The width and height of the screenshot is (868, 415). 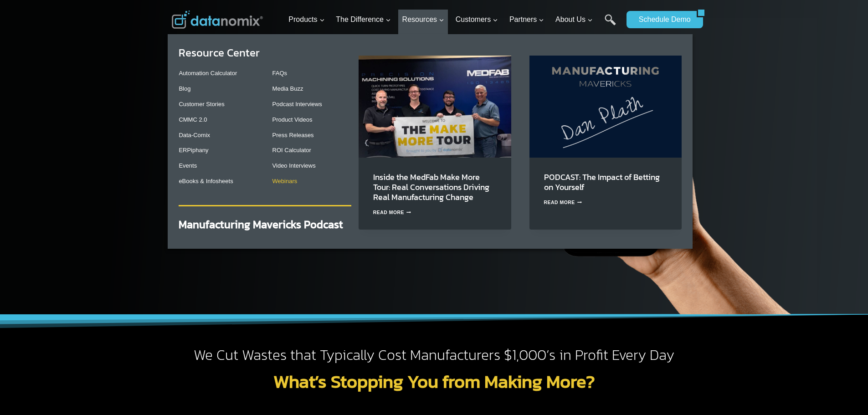 What do you see at coordinates (453, 20) in the screenshot?
I see `nav: Primary Navigation` at bounding box center [453, 20].